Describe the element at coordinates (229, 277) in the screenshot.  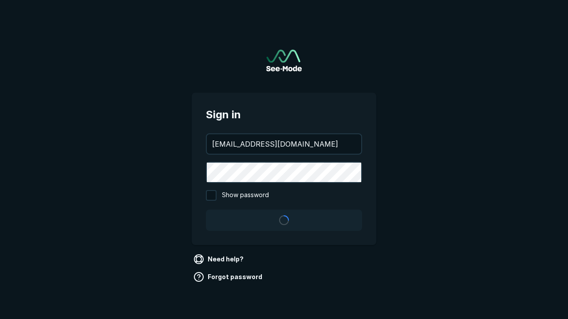
I see `a: Forgot password` at that location.